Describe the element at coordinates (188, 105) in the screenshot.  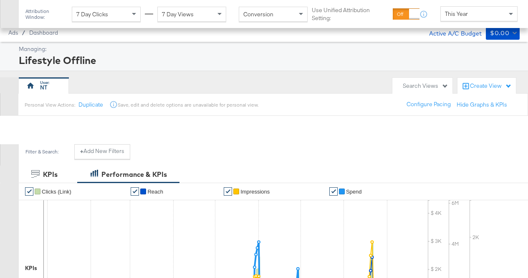
I see `div: Save, edit and delete options are unavailable for personal view.` at that location.